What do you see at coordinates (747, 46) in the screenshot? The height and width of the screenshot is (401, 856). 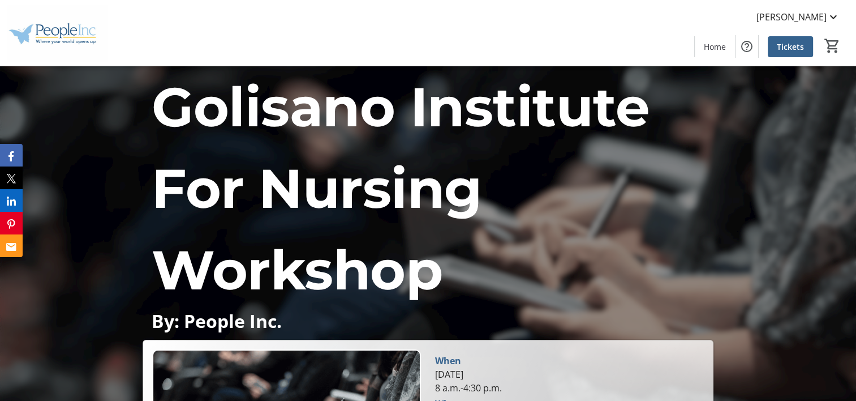 I see `button: Help` at bounding box center [747, 46].